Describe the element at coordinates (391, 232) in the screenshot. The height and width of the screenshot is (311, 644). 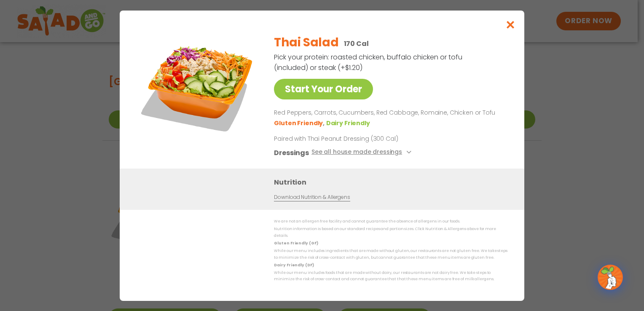
I see `p: Nutrition information is based on our standard recipes and portion sizes. Click Nutrition & Aller...` at that location.